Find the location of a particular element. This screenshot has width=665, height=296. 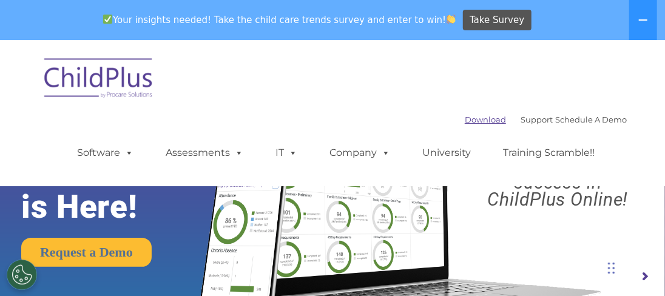

a: Take Survey is located at coordinates (497, 20).